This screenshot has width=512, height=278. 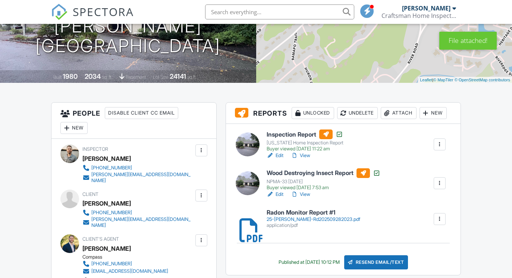 I want to click on span: SPECTORA, so click(x=103, y=12).